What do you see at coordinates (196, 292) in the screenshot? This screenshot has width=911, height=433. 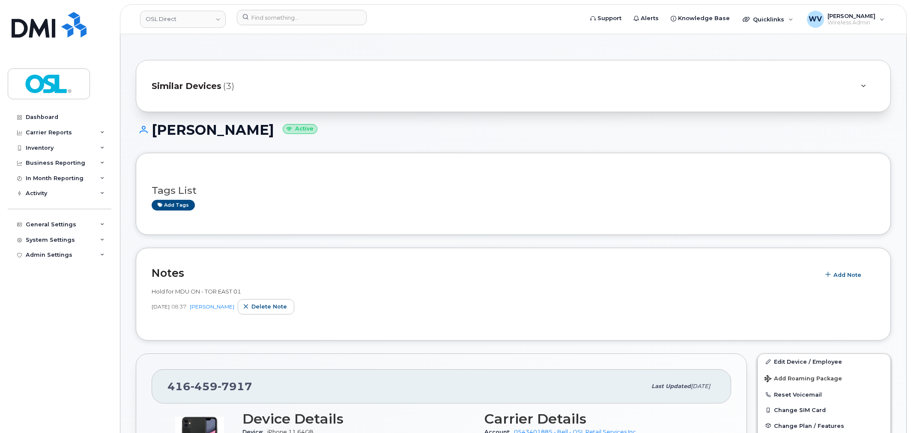 I see `span: Hold for MDU ON - TOR EAST 01` at bounding box center [196, 292].